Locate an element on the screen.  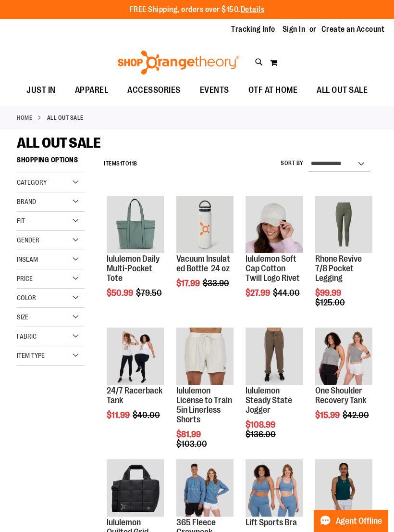
img: Rhone Revive 7/8 Pocket Legging is located at coordinates (343, 224).